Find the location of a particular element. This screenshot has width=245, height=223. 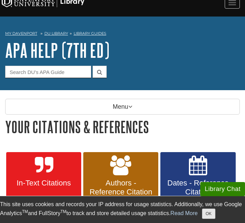

span: Dates - Reference Citation is located at coordinates (198, 187).